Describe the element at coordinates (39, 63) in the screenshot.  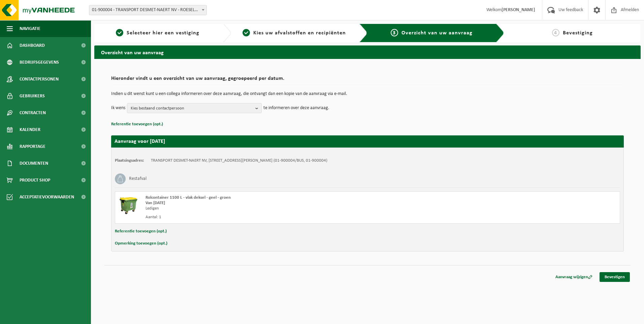
I see `span: Bedrijfsgegevens` at that location.